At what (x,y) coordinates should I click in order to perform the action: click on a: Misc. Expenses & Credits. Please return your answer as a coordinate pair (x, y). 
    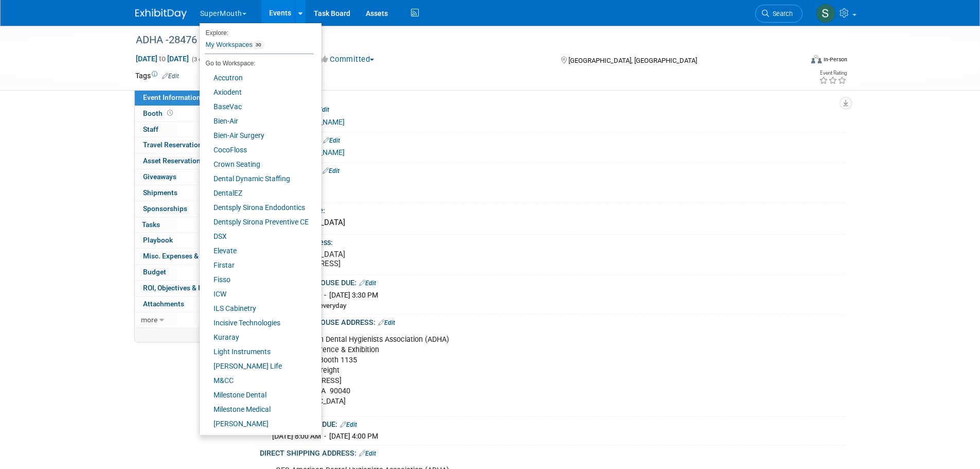
    Looking at the image, I should click on (188, 257).